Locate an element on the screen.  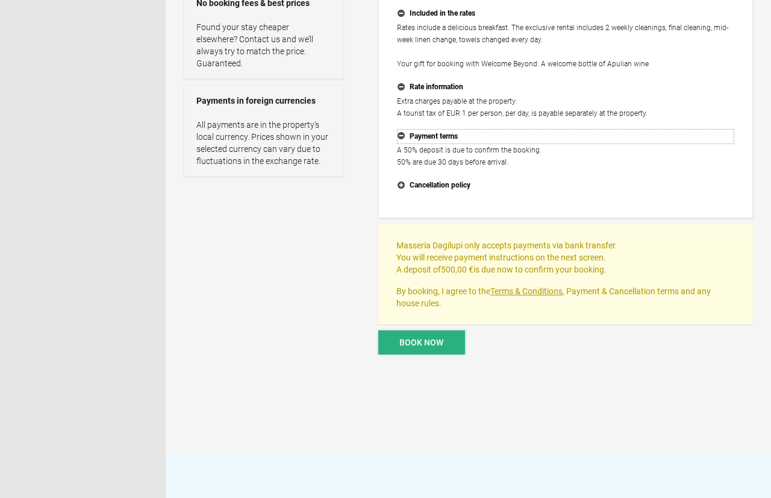
strong: Payments in foreign currencies is located at coordinates (263, 101).